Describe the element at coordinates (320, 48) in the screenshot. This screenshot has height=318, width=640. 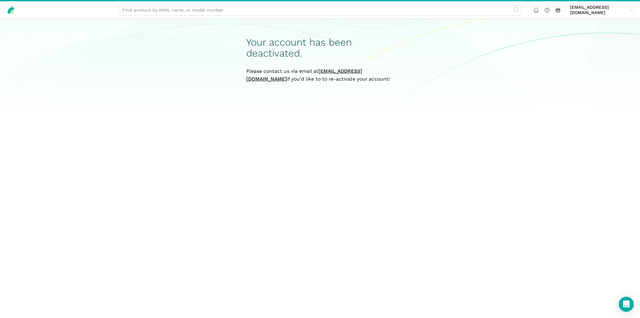
I see `h1: Your account has been deactivated.` at that location.